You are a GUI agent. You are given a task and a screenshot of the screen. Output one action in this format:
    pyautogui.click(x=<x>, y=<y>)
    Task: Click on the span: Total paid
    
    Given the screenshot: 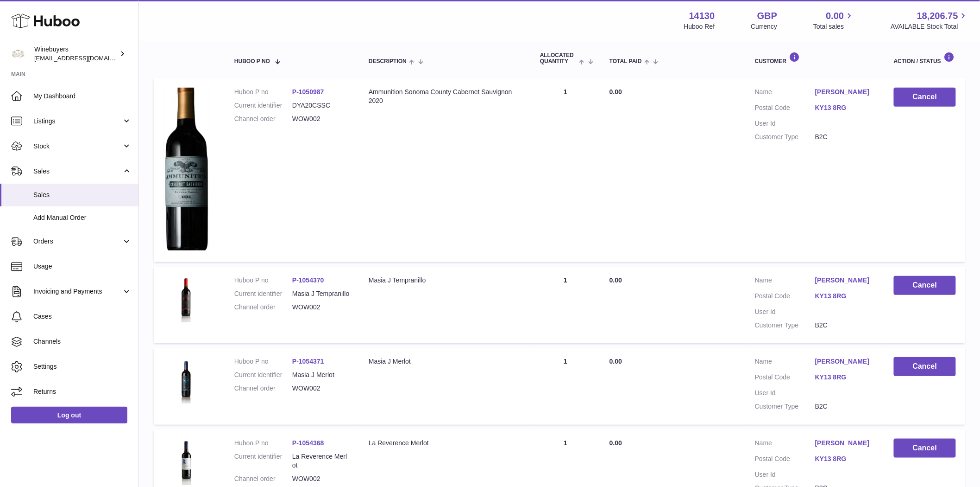 What is the action you would take?
    pyautogui.click(x=626, y=61)
    